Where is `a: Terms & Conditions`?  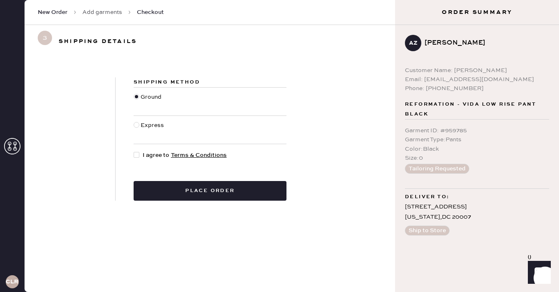 a: Terms & Conditions is located at coordinates (199, 155).